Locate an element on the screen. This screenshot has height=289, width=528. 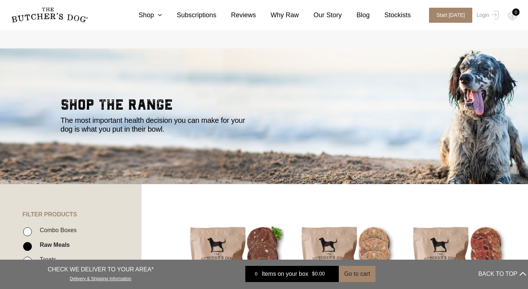
img: TBD_Cart-Empty.png is located at coordinates (512, 16).